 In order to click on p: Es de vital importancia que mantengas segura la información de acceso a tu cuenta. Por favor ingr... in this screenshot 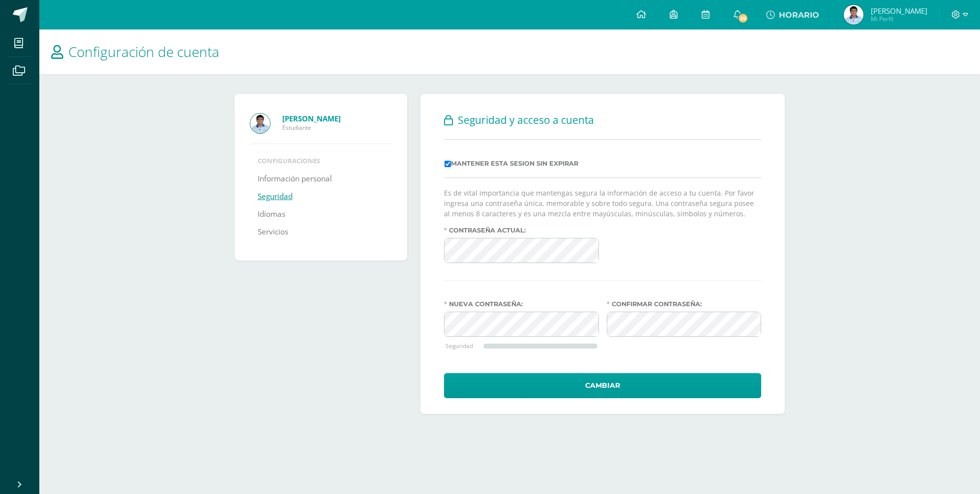, I will do `click(603, 203)`.